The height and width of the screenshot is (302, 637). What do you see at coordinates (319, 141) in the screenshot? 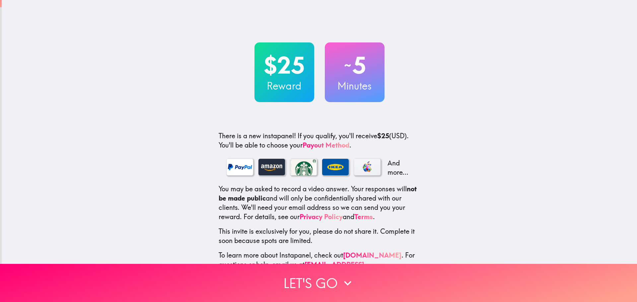
I see `p: If you qualify, you'll receive (USD) . You'll be able to choose your .` at bounding box center [319, 141].